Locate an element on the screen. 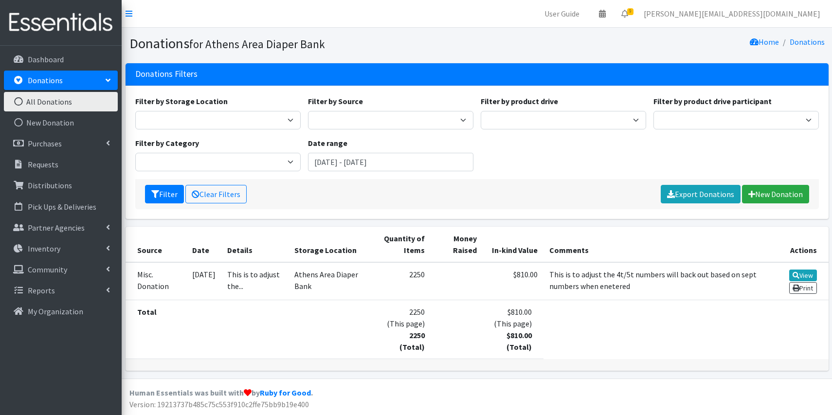 The width and height of the screenshot is (832, 415). td: This is to adjust the... is located at coordinates (255, 281).